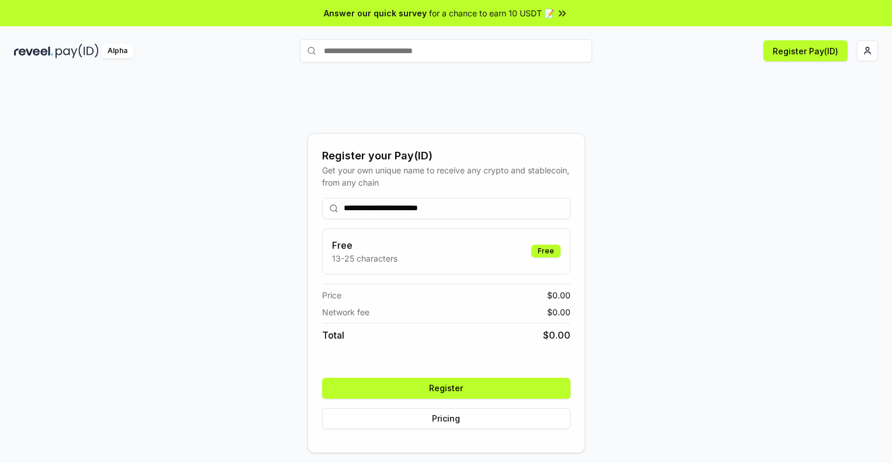 The width and height of the screenshot is (892, 463). What do you see at coordinates (491, 13) in the screenshot?
I see `span: for a chance to earn 10 USDT 📝` at bounding box center [491, 13].